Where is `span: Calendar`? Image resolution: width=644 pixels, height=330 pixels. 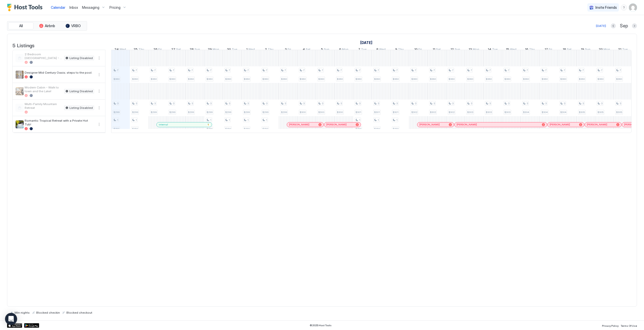
span: Calendar is located at coordinates (58, 7).